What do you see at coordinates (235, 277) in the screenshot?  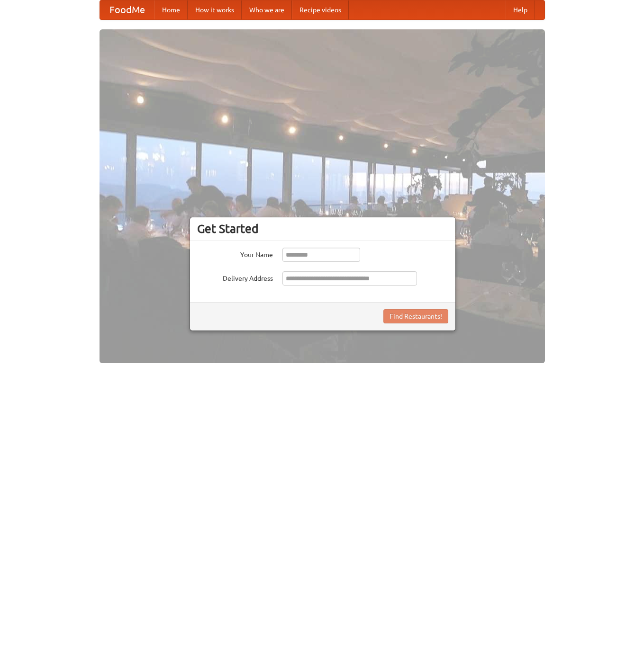 I see `label: Delivery Address` at bounding box center [235, 277].